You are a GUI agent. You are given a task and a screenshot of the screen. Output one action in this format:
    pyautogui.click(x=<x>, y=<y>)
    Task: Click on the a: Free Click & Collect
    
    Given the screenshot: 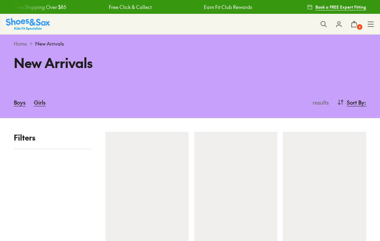 What is the action you would take?
    pyautogui.click(x=130, y=7)
    